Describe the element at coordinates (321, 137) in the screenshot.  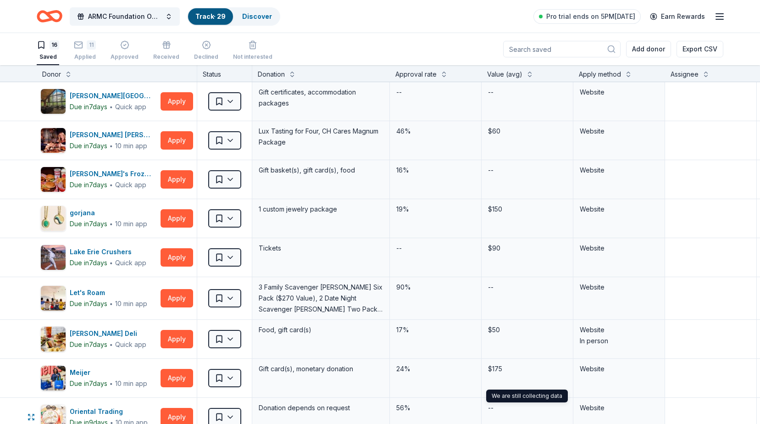
I see `div: Lux Tasting for Four, CH Cares Magnum Package` at that location.